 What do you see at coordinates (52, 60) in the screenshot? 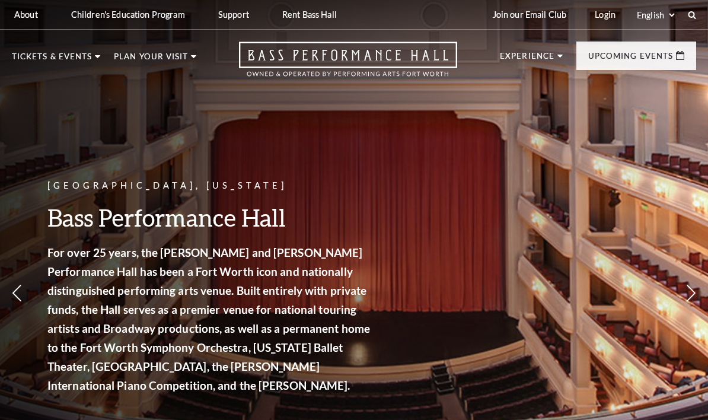
I see `p: Tickets & Events` at bounding box center [52, 60].